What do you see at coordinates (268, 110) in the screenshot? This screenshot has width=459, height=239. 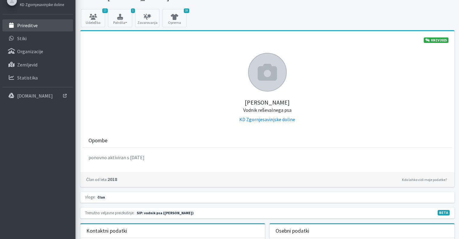 I see `small: Vodnik reševalnega psa` at bounding box center [268, 110].